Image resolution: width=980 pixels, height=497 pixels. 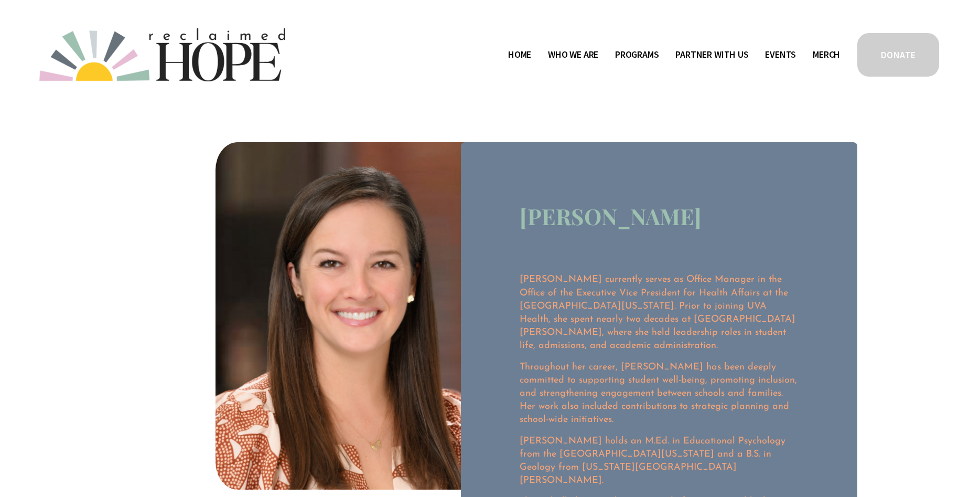 I want to click on a: Home, so click(x=520, y=55).